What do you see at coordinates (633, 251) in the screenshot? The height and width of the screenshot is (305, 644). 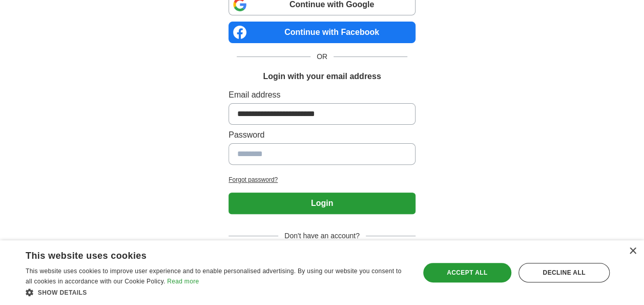 I see `div: Close` at bounding box center [633, 251].